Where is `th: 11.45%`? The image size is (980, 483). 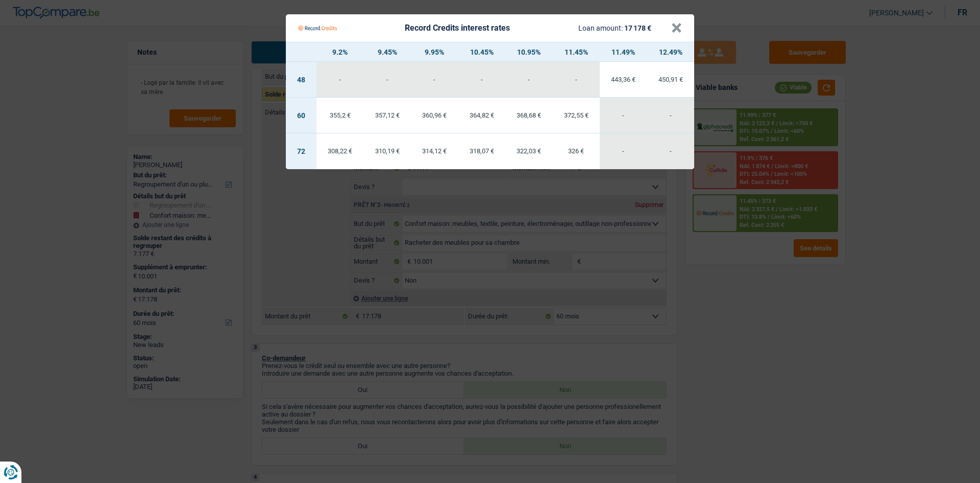 th: 11.45% is located at coordinates (576, 52).